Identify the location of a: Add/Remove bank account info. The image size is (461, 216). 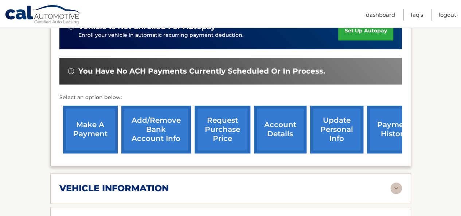
(156, 129).